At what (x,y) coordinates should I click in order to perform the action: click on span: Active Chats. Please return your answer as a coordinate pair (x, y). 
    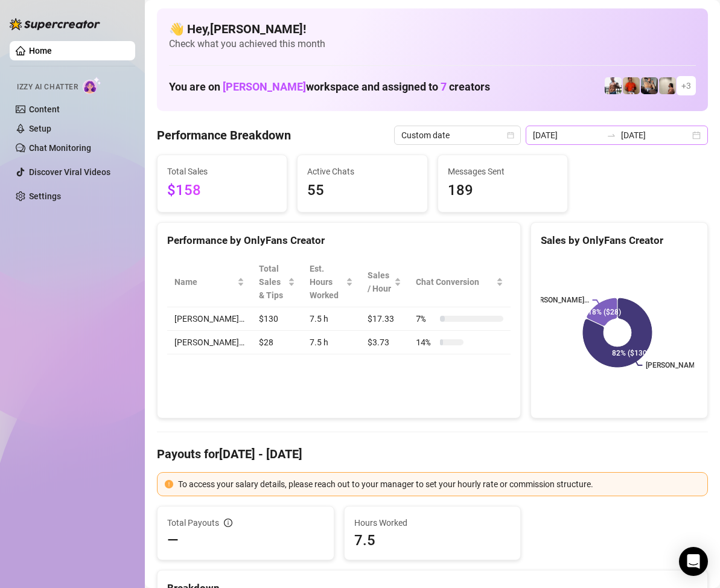
    Looking at the image, I should click on (362, 172).